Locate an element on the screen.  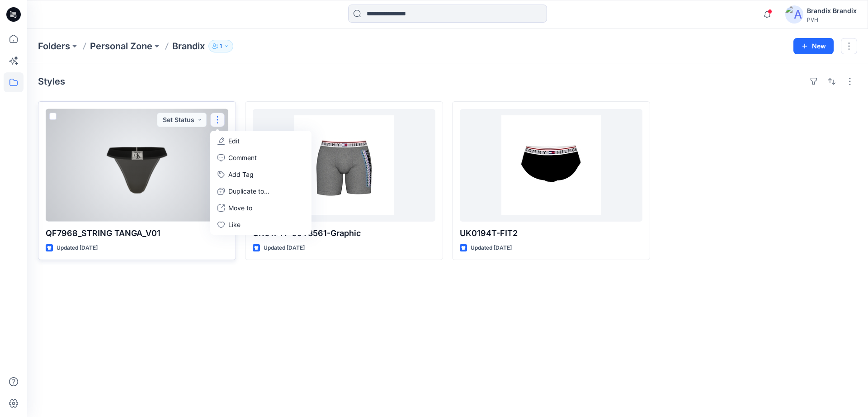
p: 1 is located at coordinates (221, 46).